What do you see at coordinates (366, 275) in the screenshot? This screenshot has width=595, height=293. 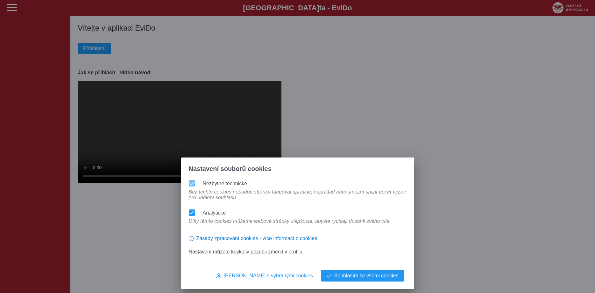 I see `span: Souhlasím se všemi cookies` at bounding box center [366, 275].